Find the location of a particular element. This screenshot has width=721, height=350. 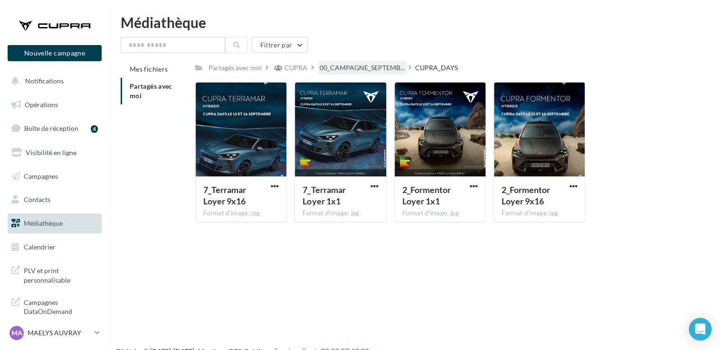

span: 7_Terramar Loyer 1x1 is located at coordinates (324, 196).